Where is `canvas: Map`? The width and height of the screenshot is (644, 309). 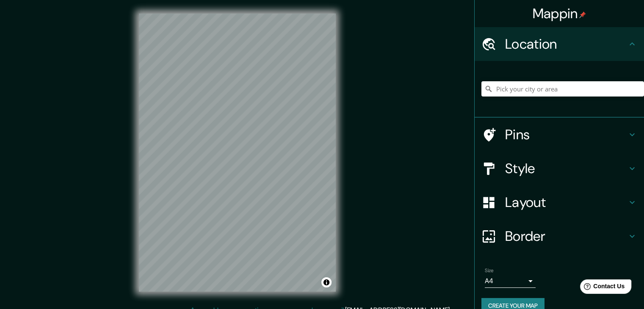
canvas: Map is located at coordinates (237, 153).